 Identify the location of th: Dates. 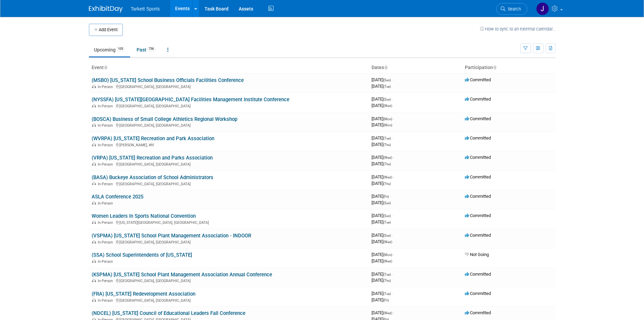
(416, 67).